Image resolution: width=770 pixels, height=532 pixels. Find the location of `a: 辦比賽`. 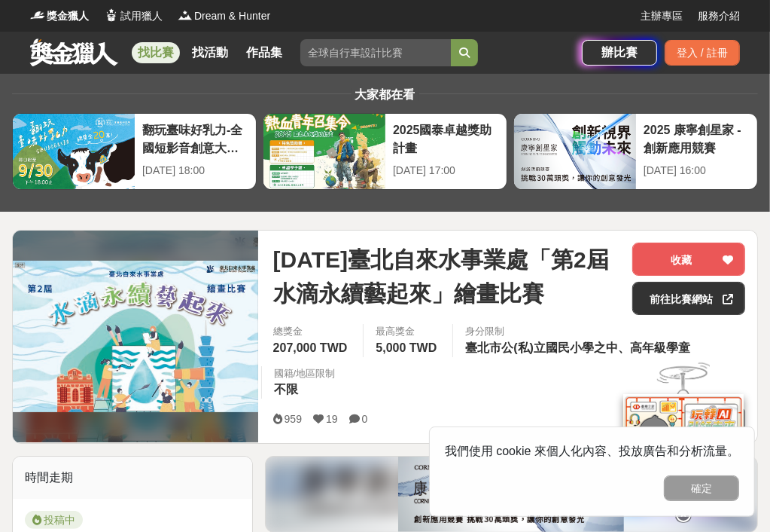

a: 辦比賽 is located at coordinates (620, 53).